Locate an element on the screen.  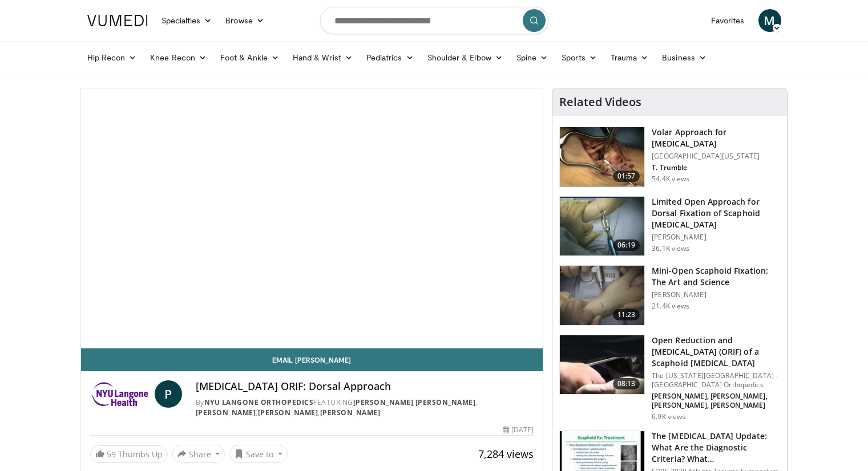
img: Screen_shot_2010-09-13_at_9.16.13_PM_2.png.150x105_q85_crop-smart_upscale.jpg is located at coordinates (602, 295).